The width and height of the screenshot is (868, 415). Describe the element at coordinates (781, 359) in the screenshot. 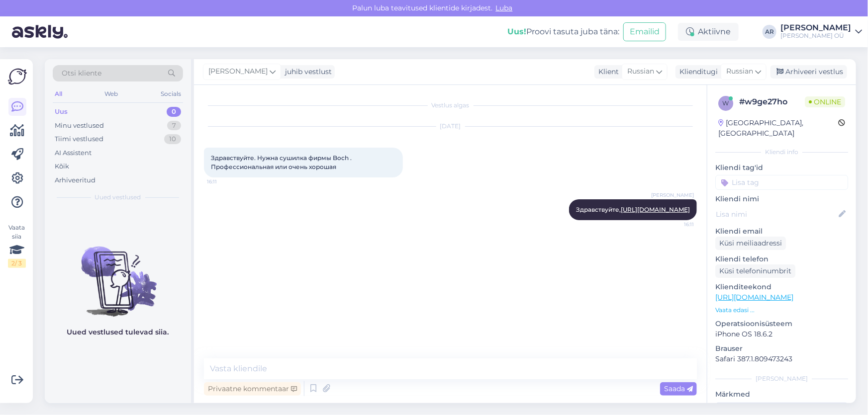

I see `p: Safari 387.1.809473243` at that location.